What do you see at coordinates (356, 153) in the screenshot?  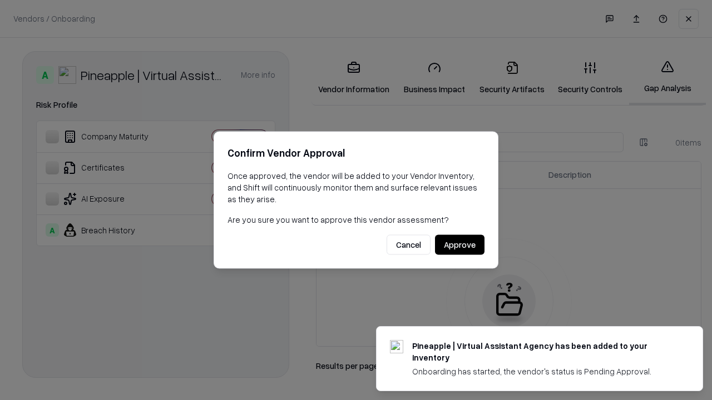 I see `h2: Confirm Vendor Approval` at bounding box center [356, 153].